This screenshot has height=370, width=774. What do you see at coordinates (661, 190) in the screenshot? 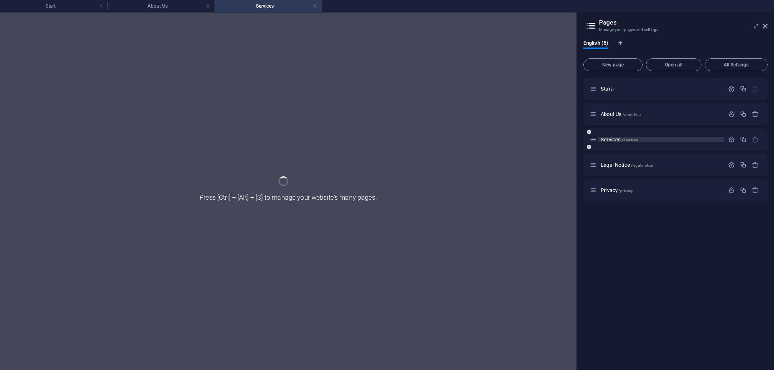
I see `div: Privacy/privacy` at bounding box center [661, 190].